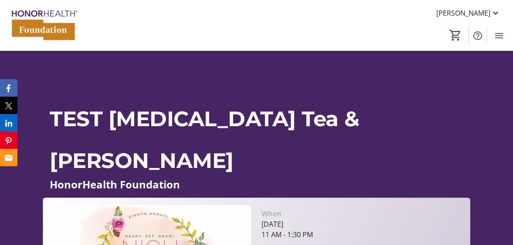 The height and width of the screenshot is (245, 513). What do you see at coordinates (499, 36) in the screenshot?
I see `button: Menu` at bounding box center [499, 36].